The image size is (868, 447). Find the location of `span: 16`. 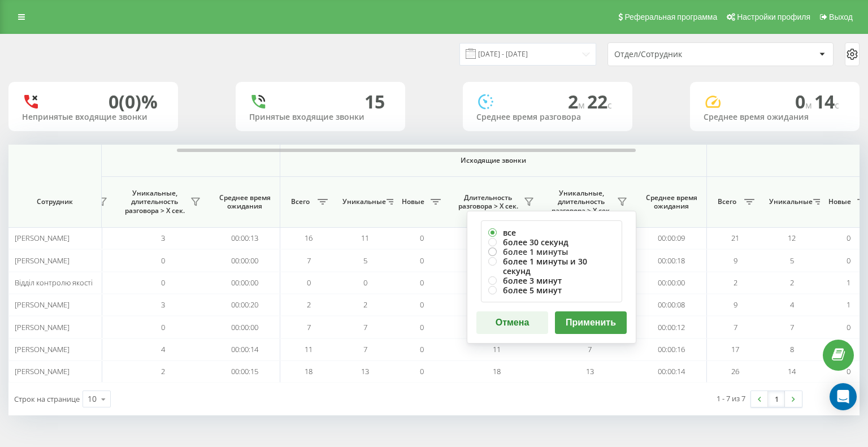

span: 16 is located at coordinates (308, 238).